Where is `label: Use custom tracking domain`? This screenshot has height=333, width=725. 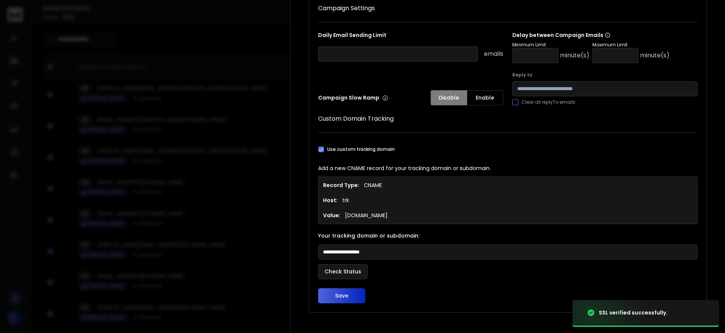
label: Use custom tracking domain is located at coordinates (361, 150).